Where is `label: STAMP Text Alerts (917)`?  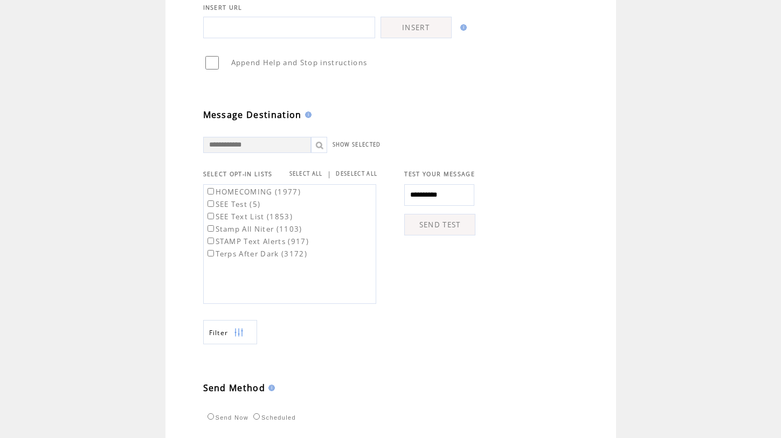 label: STAMP Text Alerts (917) is located at coordinates (257, 241).